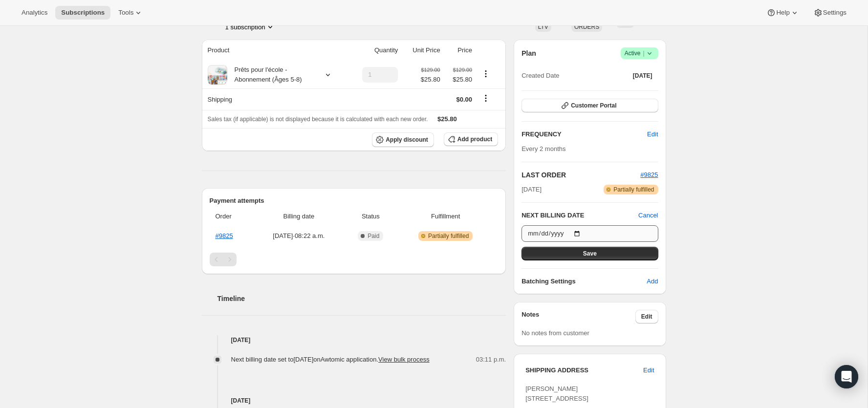 Image resolution: width=868 pixels, height=408 pixels. I want to click on span: Every 2 months, so click(543, 148).